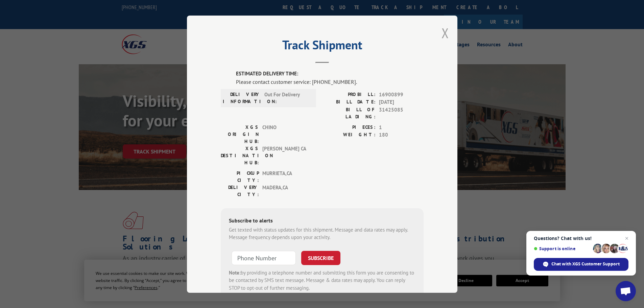 The image size is (644, 308). Describe the element at coordinates (349, 134) in the screenshot. I see `label: WEIGHT:` at that location.